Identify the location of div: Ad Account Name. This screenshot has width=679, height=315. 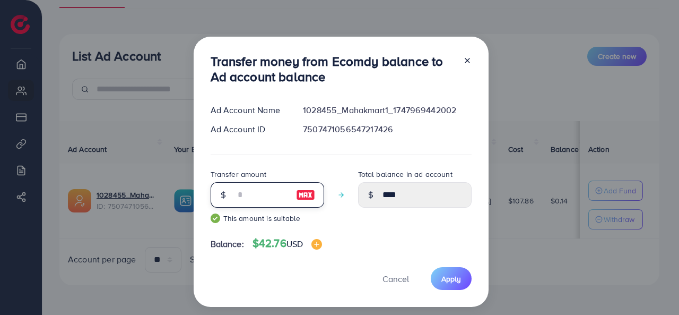
(248, 110).